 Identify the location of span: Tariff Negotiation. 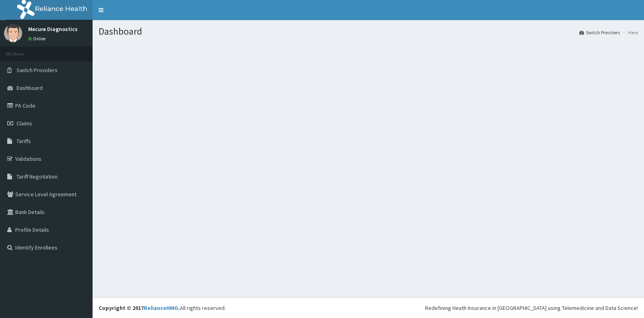
(37, 176).